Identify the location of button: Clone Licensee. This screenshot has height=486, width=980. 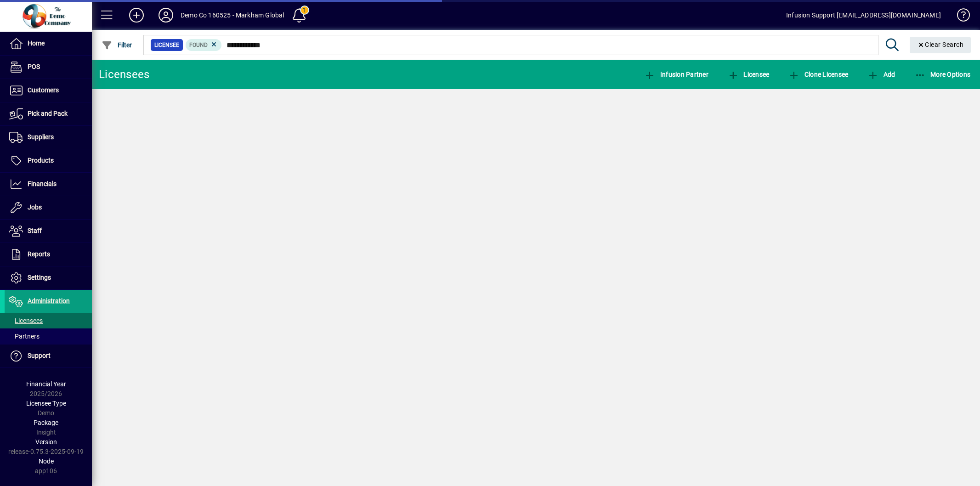
(818, 75).